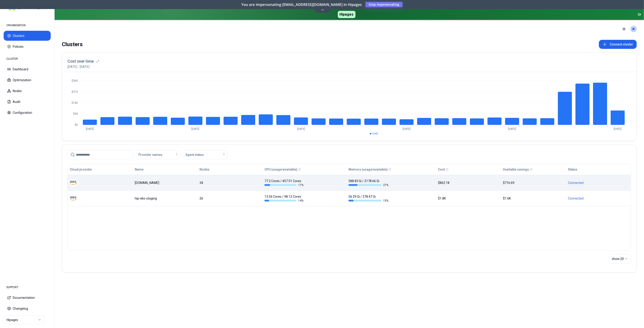 The height and width of the screenshot is (328, 644). What do you see at coordinates (139, 170) in the screenshot?
I see `button: Name` at bounding box center [139, 170].